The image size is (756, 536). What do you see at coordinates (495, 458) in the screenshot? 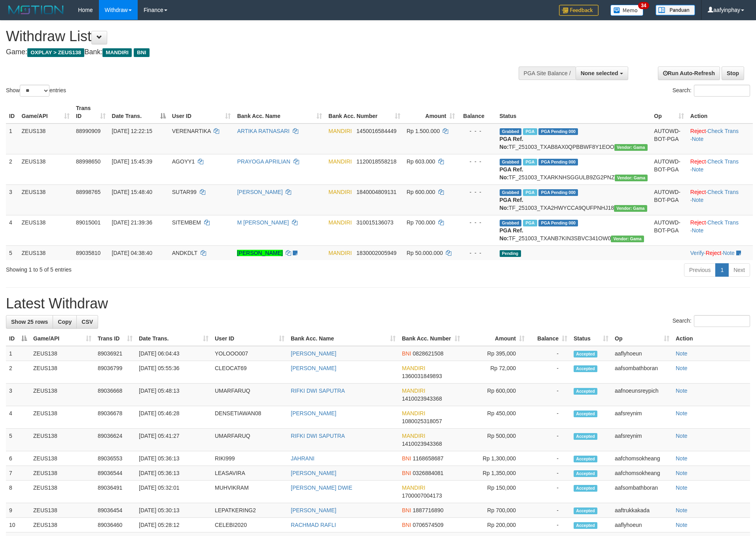
I see `td: Rp 1,300,000` at bounding box center [495, 458].